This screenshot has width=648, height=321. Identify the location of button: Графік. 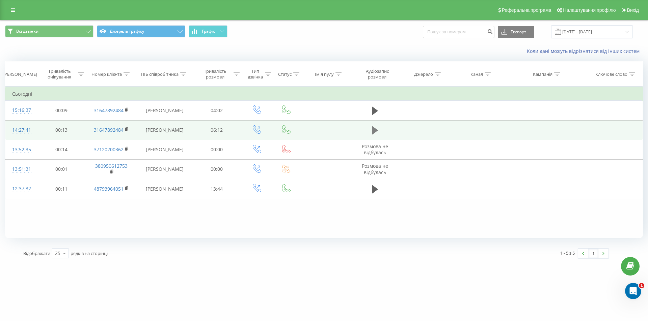
(208, 31).